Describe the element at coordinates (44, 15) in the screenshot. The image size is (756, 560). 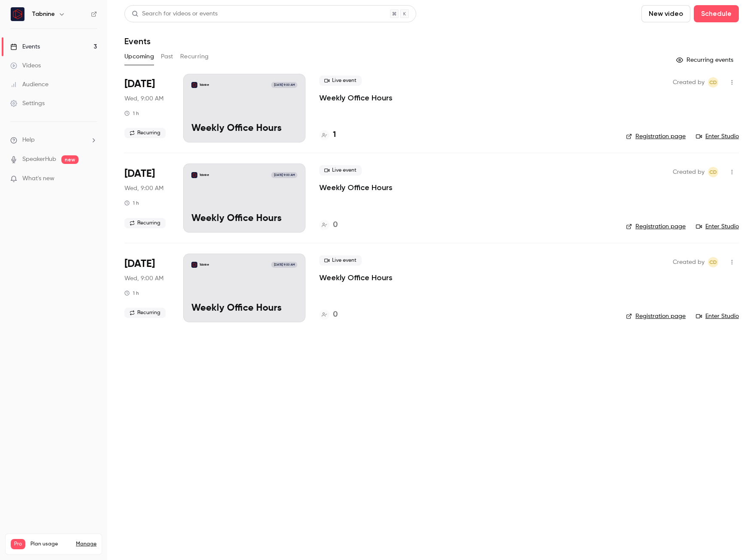
I see `h6: Tabnine` at that location.